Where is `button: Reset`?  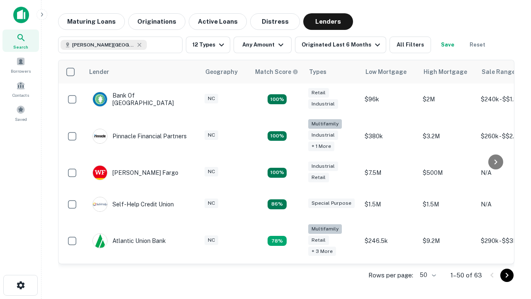 button: Reset is located at coordinates (477, 45).